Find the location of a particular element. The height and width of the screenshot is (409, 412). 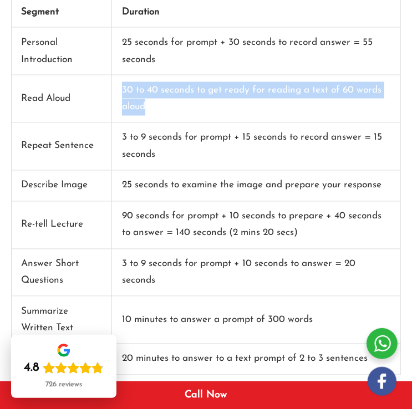

td: 90 seconds for prompt + 10 seconds to prepare + 40 seconds to answer = 140 seconds (2 mins 20 secs) is located at coordinates (256, 226).